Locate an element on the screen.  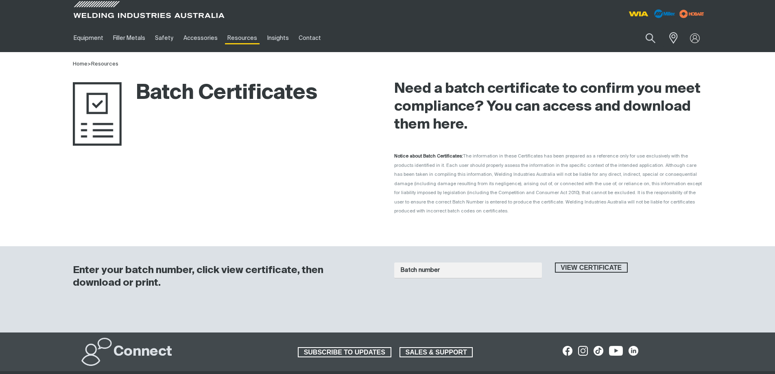
a: miller is located at coordinates (691, 14).